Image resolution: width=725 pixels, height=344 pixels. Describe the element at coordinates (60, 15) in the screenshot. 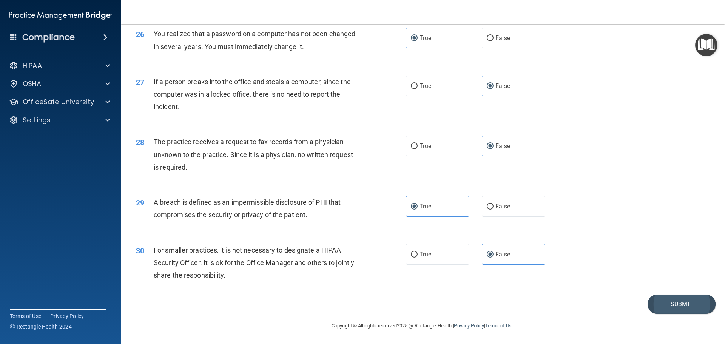

I see `img: PMB logo` at that location.